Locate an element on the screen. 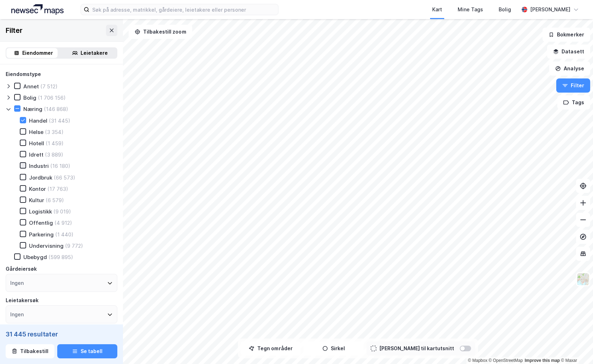 This screenshot has height=364, width=593. div: Hotell is located at coordinates (36, 143).